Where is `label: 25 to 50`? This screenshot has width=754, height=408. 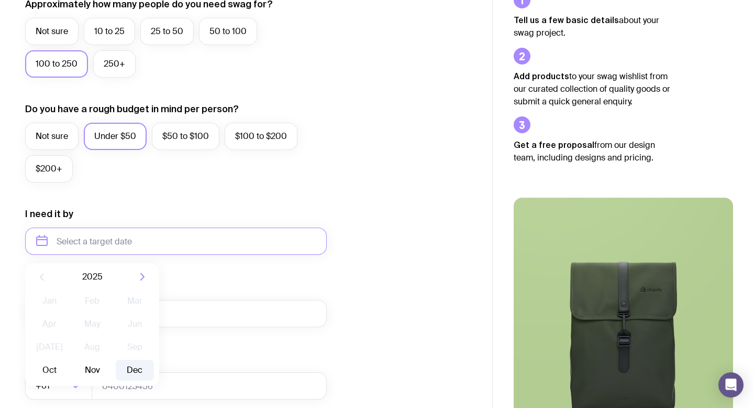
label: 25 to 50 is located at coordinates (167, 31).